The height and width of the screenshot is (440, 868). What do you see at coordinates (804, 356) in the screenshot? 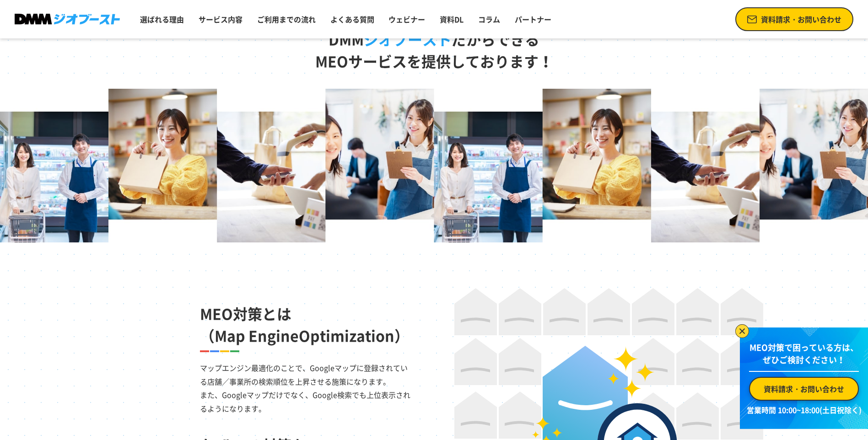
I see `p: MEO対策で困っている方は、 ぜひご検討ください！` at bounding box center [804, 356].